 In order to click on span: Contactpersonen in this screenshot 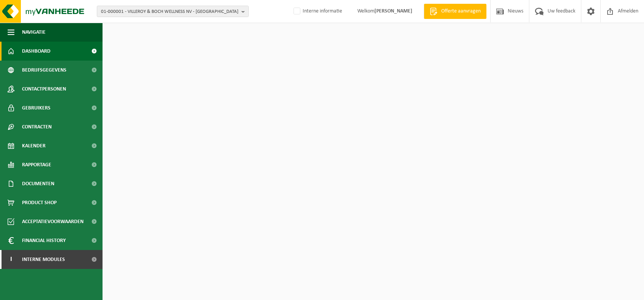, I will do `click(44, 89)`.